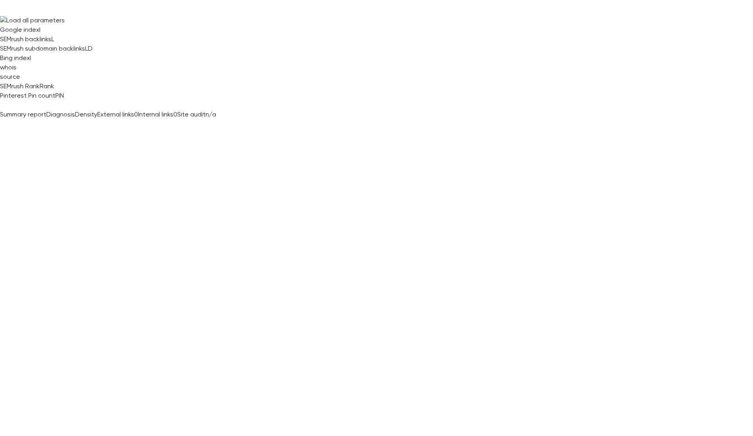 The width and height of the screenshot is (753, 436). Describe the element at coordinates (191, 114) in the screenshot. I see `span: Site audit` at that location.